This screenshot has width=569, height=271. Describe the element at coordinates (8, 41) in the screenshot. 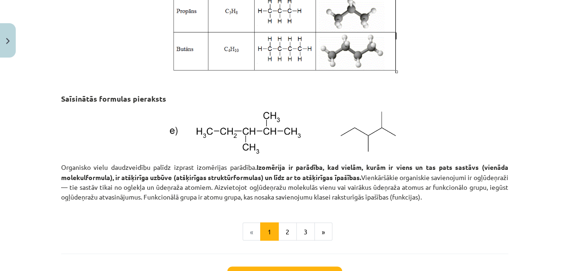

I see `img: icon-close-lesson-0947bae3869378f0d4975bcd49f059093ad1ed9edebbc8119c70593378902aed.svg` at that location.